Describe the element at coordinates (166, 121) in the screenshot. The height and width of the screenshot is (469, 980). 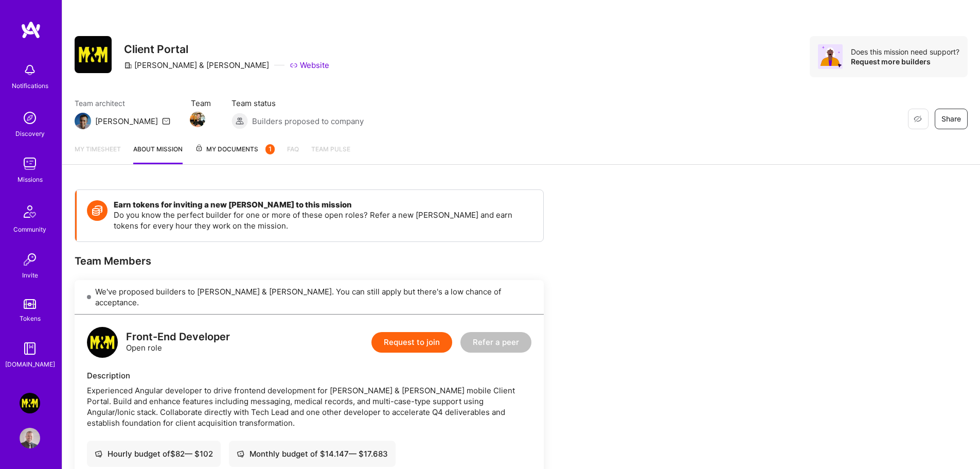
I see `i: icon Mail` at that location.